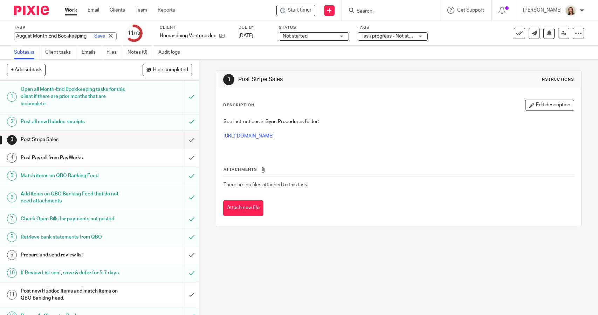  What do you see at coordinates (61, 52) in the screenshot?
I see `a: Client tasks` at bounding box center [61, 52].